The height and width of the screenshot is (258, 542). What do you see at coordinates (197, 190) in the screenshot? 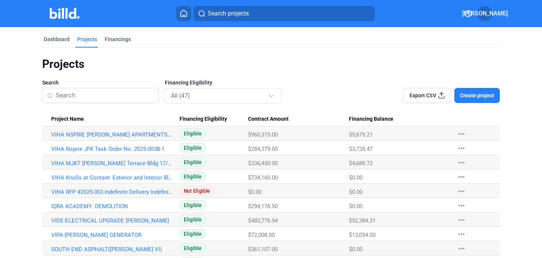
I see `span: Not Eligible` at bounding box center [197, 190].